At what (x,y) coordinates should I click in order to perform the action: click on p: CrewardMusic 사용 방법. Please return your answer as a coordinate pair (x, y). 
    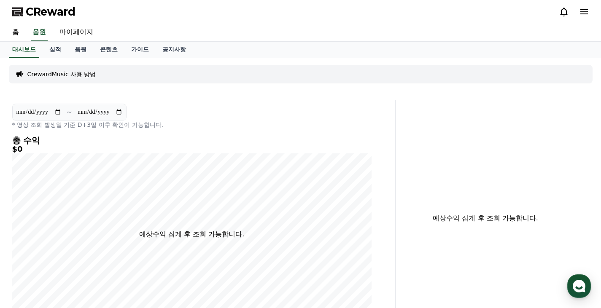
    Looking at the image, I should click on (62, 74).